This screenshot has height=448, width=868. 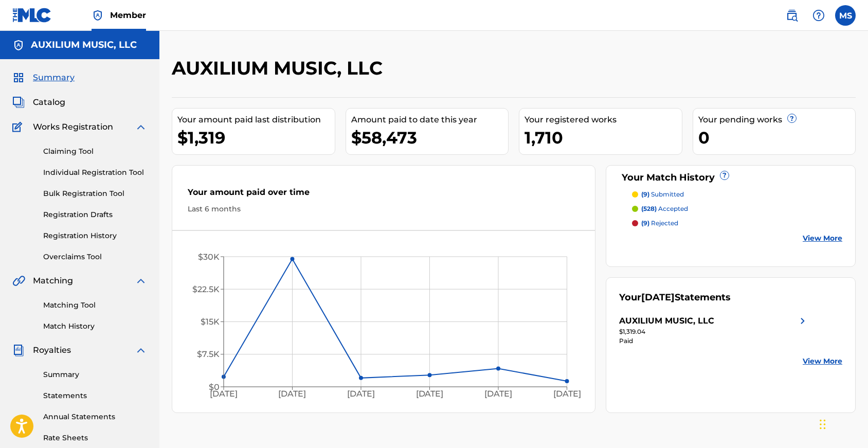 What do you see at coordinates (730, 177) in the screenshot?
I see `div: Your Match History` at bounding box center [730, 177].